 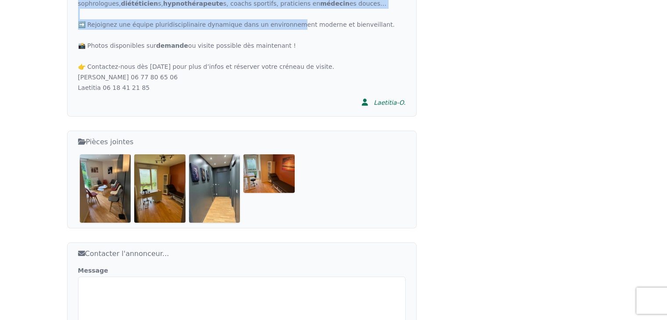 What do you see at coordinates (242, 254) in the screenshot?
I see `h3: Contacter l'annonceur...` at bounding box center [242, 254].